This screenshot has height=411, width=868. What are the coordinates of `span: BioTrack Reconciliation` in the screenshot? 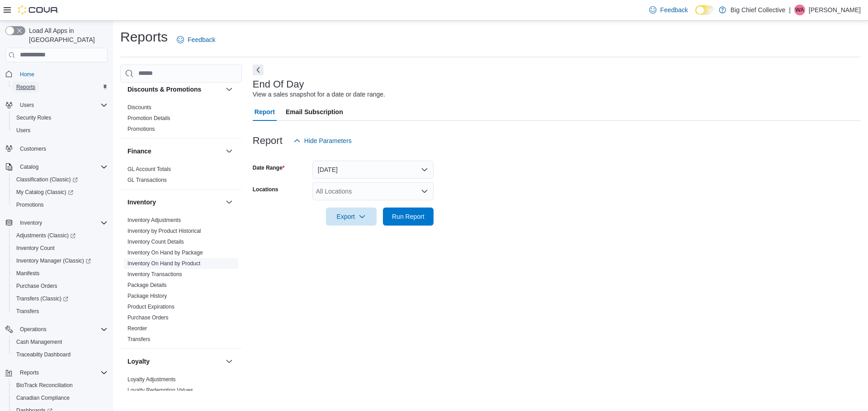 It's located at (44, 385).